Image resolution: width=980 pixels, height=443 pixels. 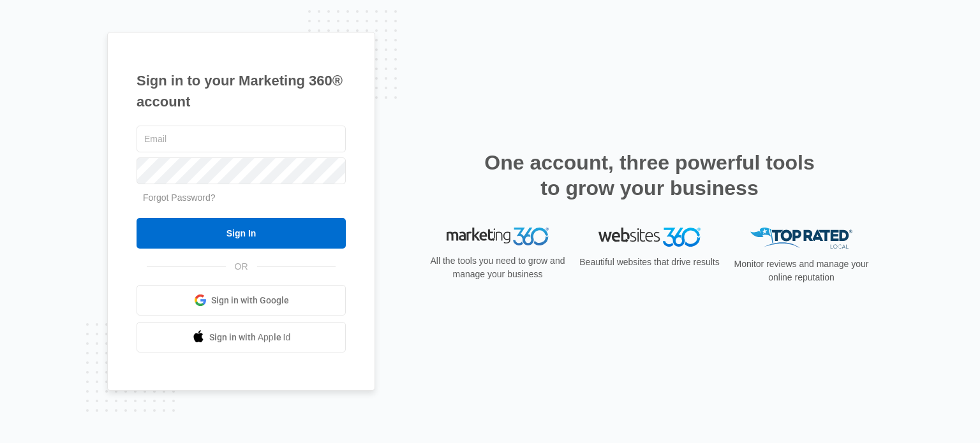 What do you see at coordinates (241, 300) in the screenshot?
I see `a: Sign in with Google` at bounding box center [241, 300].